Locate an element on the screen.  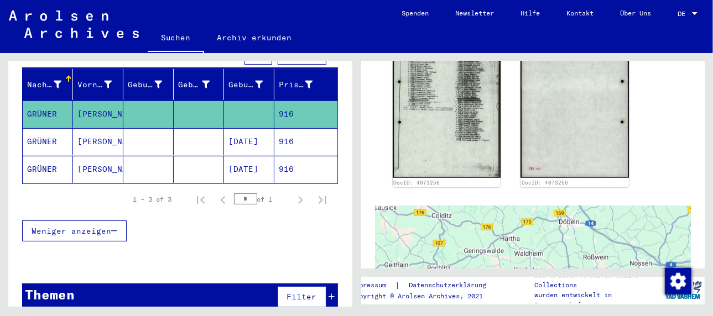
button: Previous page is located at coordinates (223, 200).